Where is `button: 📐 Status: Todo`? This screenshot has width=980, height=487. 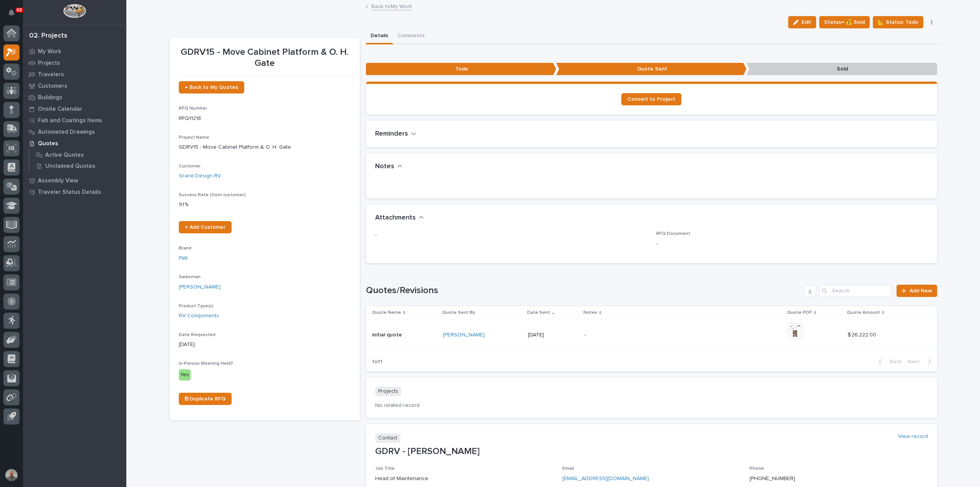
button: 📐 Status: Todo is located at coordinates (899, 22).